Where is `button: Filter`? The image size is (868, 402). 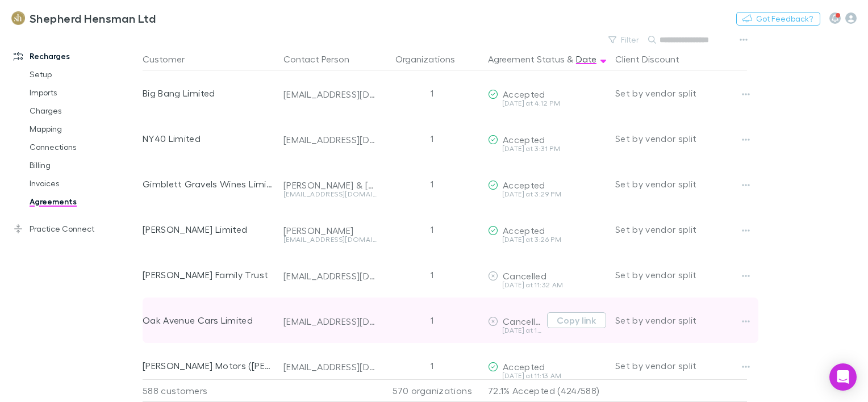
button: Filter is located at coordinates (624, 40).